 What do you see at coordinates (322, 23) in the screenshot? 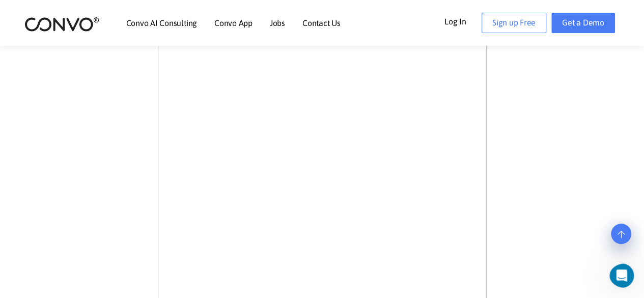
I see `a: Contact Us` at bounding box center [322, 23].